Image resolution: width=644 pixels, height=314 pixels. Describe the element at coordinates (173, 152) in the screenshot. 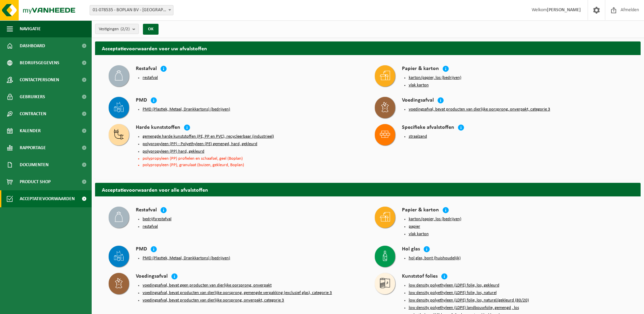

I see `button: polypropyleen (PP) hard, gekleurd` at that location.